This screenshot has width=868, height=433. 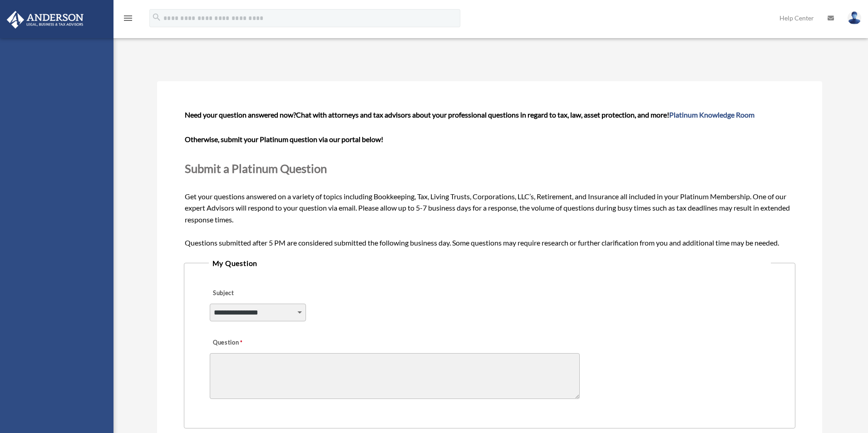 I want to click on label: Question, so click(x=245, y=343).